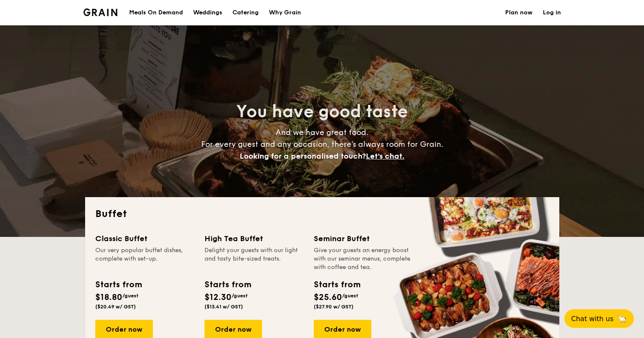 The width and height of the screenshot is (644, 338). Describe the element at coordinates (218, 297) in the screenshot. I see `span: $12.30` at that location.